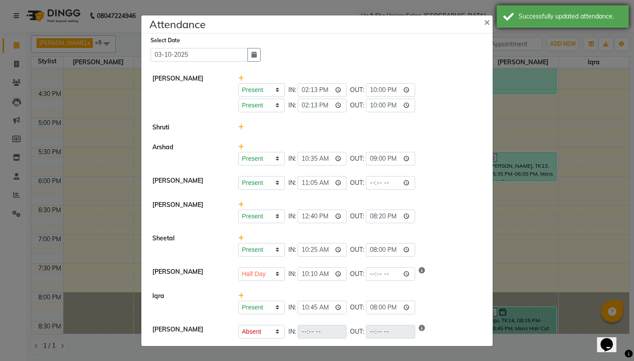  What do you see at coordinates (188, 303) in the screenshot?
I see `div: Iqra` at bounding box center [188, 303].